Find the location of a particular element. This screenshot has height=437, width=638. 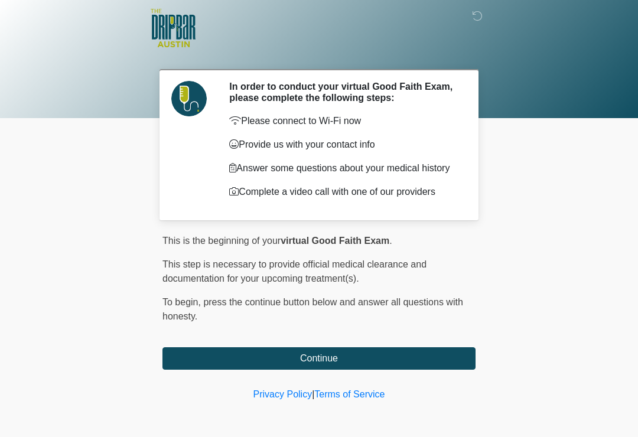

span: press the continue button below and answer all questions with honesty. is located at coordinates (312, 309).